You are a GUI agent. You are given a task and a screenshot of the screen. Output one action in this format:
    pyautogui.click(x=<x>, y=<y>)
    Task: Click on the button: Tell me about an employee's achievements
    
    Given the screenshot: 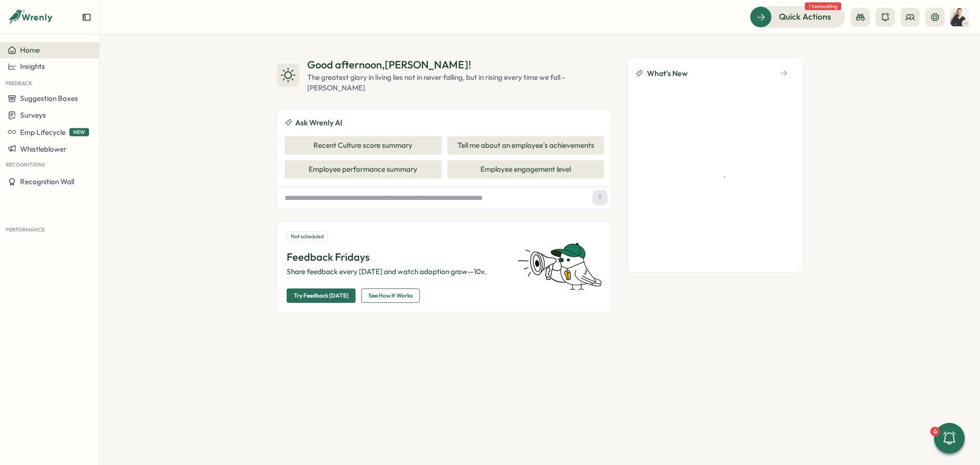 What is the action you would take?
    pyautogui.click(x=526, y=145)
    